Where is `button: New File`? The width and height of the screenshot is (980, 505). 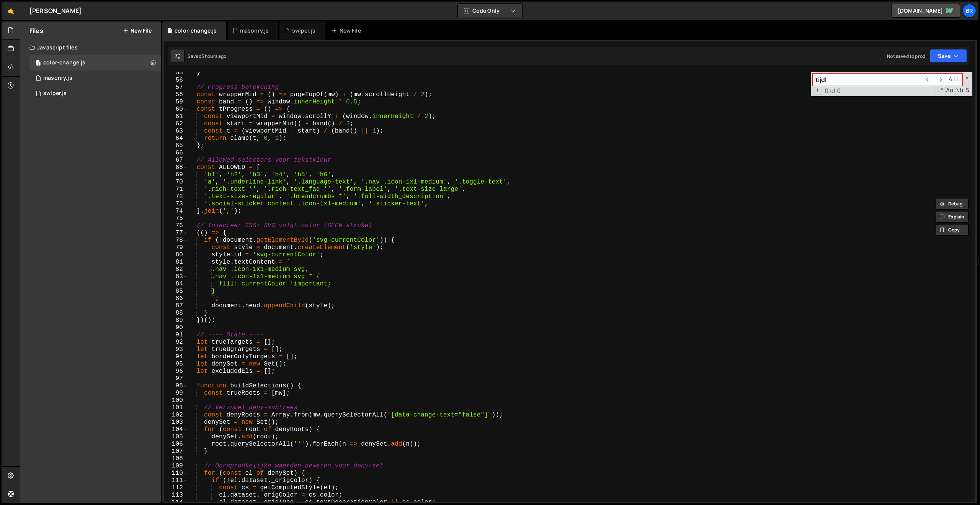
button: New File is located at coordinates (137, 30).